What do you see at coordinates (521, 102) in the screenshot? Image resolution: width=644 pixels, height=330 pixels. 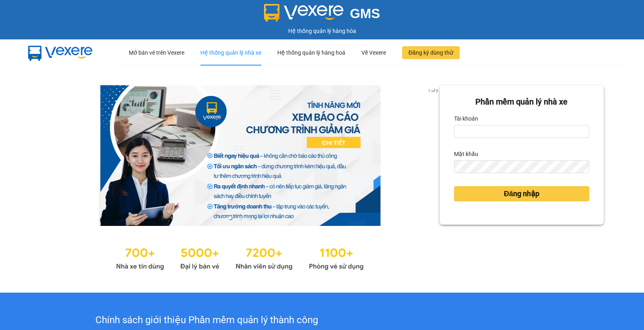 I see `div: Phần mềm quản lý nhà xe` at bounding box center [521, 102].